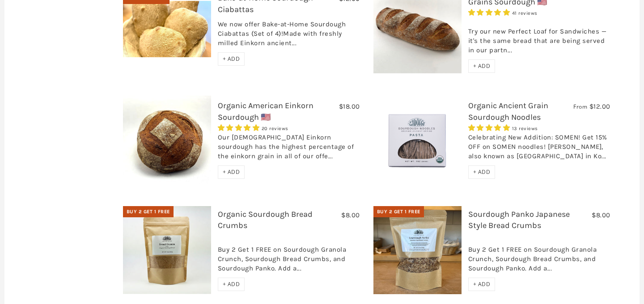 The image size is (644, 304). What do you see at coordinates (525, 13) in the screenshot?
I see `span: 41 reviews` at bounding box center [525, 13].